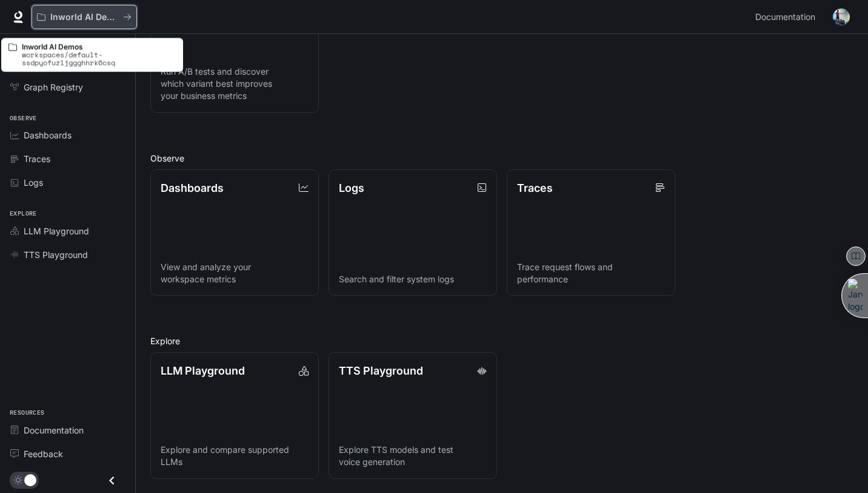 This screenshot has height=493, width=868. What do you see at coordinates (30, 480) in the screenshot?
I see `span: Dark mode toggle` at bounding box center [30, 480].